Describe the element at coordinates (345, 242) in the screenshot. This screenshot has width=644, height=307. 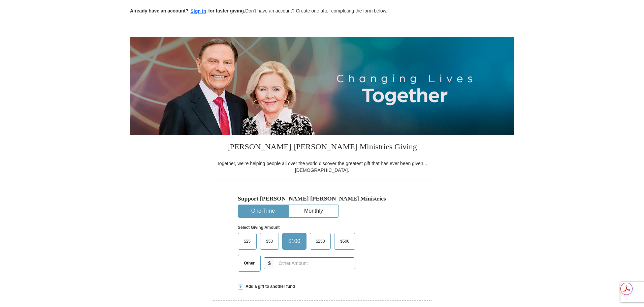
I see `span: $500` at that location.